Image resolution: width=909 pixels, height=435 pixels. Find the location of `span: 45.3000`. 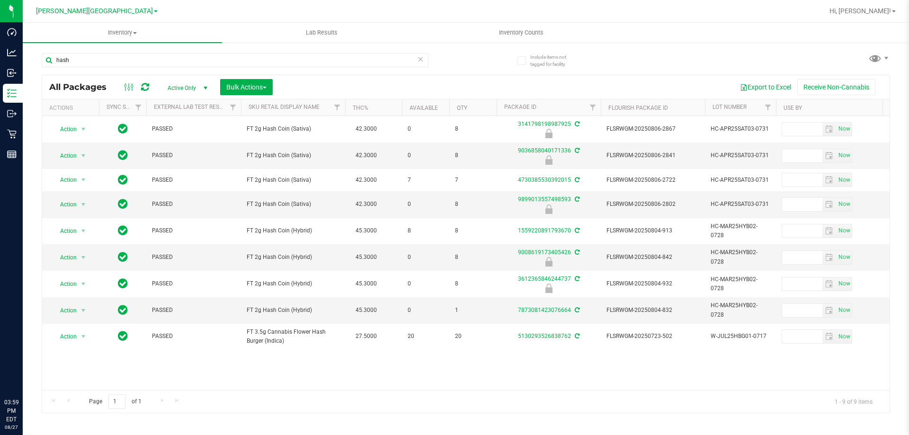

span: 45.3000 is located at coordinates (366, 257).